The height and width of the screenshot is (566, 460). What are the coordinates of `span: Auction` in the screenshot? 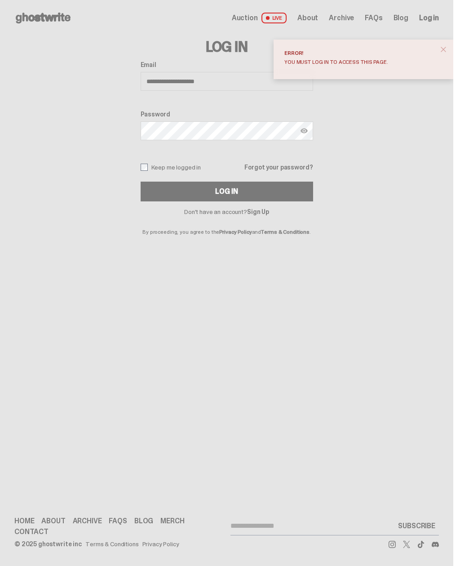 It's located at (245, 18).